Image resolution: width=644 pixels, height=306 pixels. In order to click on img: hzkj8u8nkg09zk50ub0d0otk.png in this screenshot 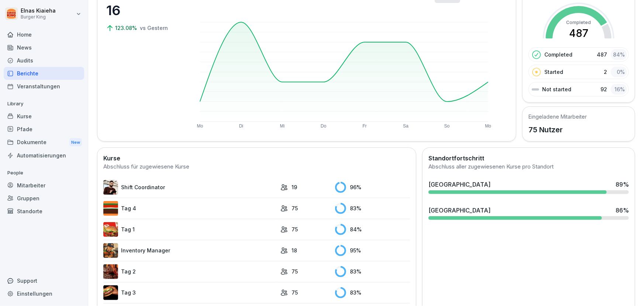, I will do `click(111, 272)`.